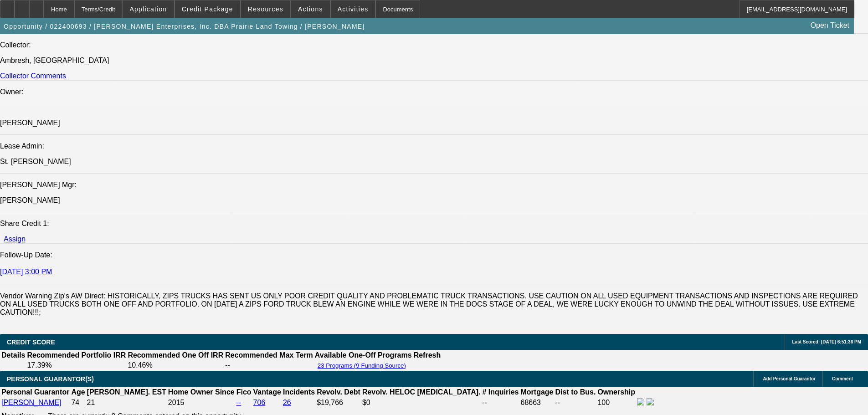 Image resolution: width=868 pixels, height=415 pixels. What do you see at coordinates (207, 9) in the screenshot?
I see `span: Credit Package` at bounding box center [207, 9].